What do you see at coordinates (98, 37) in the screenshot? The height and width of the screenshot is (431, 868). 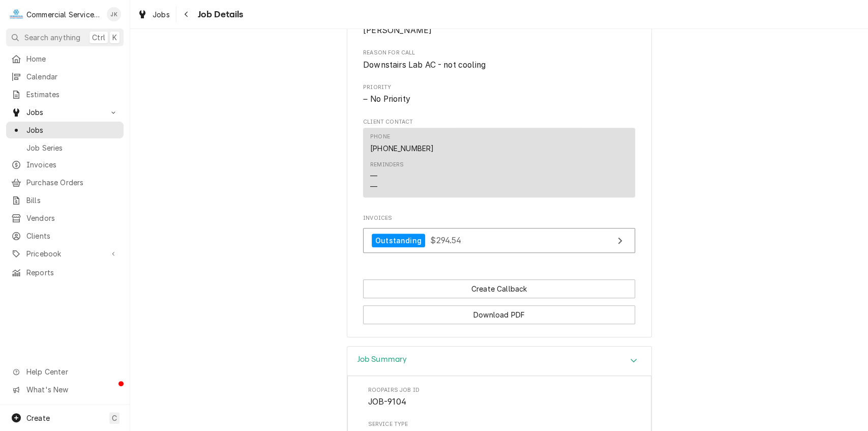 I see `span: Ctrl` at bounding box center [98, 37].